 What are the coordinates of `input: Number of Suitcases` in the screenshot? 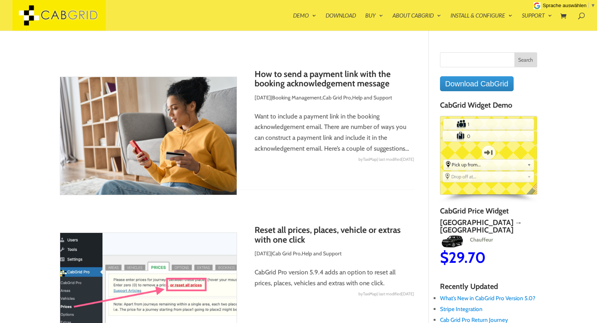 It's located at (488, 136).